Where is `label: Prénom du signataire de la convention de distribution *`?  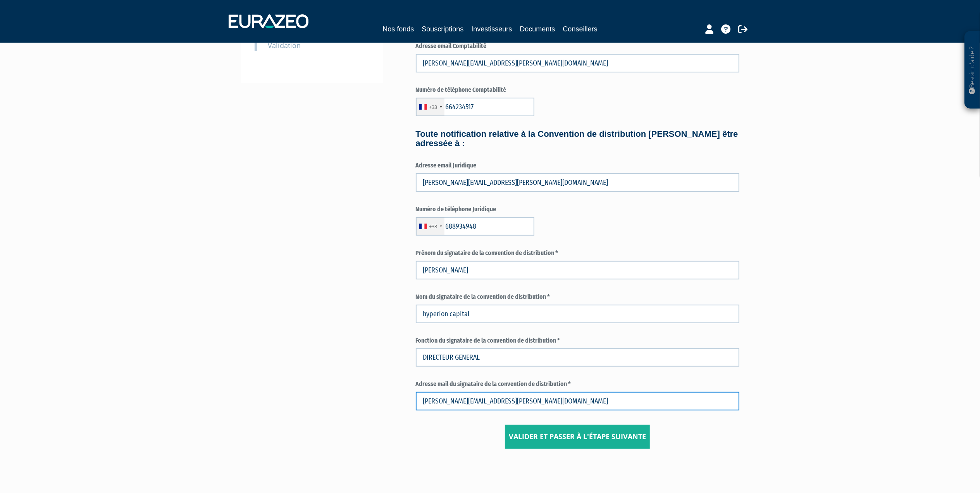 label: Prénom du signataire de la convention de distribution * is located at coordinates (578, 253).